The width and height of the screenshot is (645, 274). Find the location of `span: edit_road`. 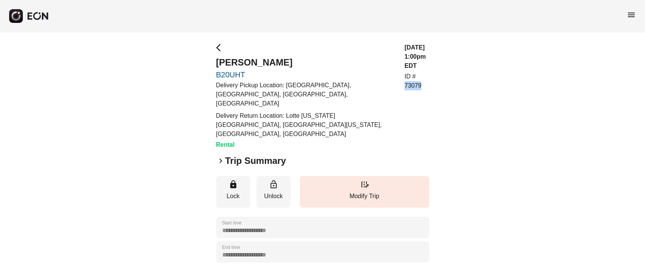

span: edit_road is located at coordinates (365, 184).